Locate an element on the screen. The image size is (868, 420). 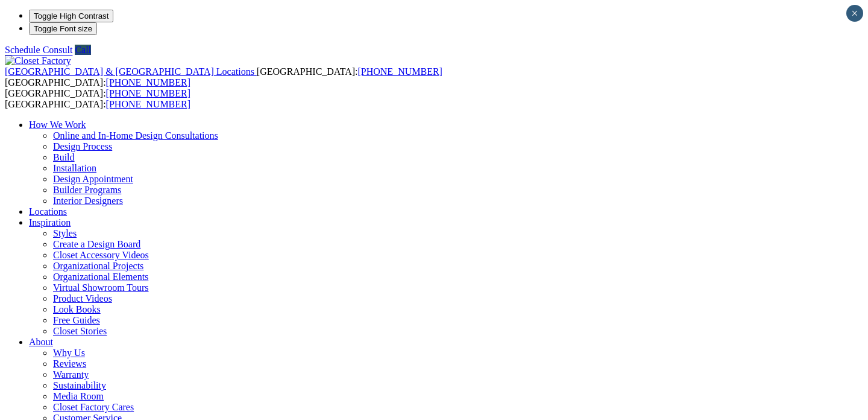
a: Closet Factory Cares is located at coordinates (94, 406).